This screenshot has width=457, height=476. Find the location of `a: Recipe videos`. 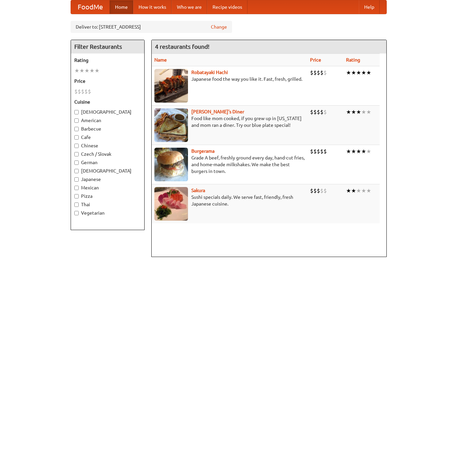

a: Recipe videos is located at coordinates (228, 7).